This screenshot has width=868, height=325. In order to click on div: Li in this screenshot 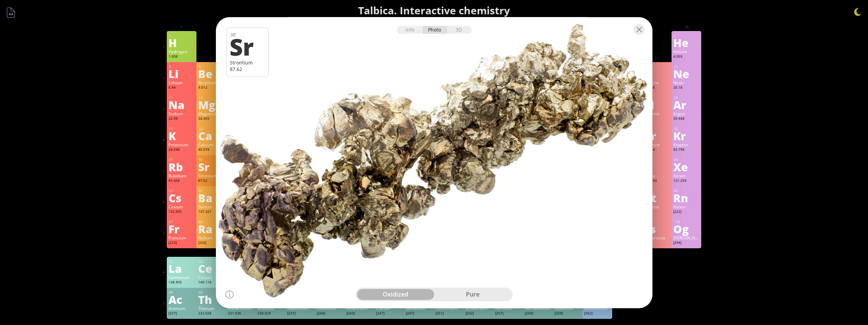, I will do `click(182, 74)`.